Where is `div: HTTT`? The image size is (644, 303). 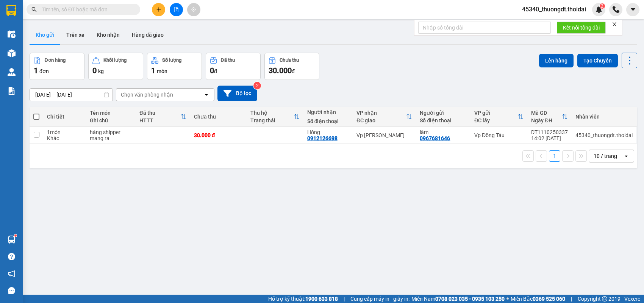
div: HTTT is located at coordinates (160, 121).